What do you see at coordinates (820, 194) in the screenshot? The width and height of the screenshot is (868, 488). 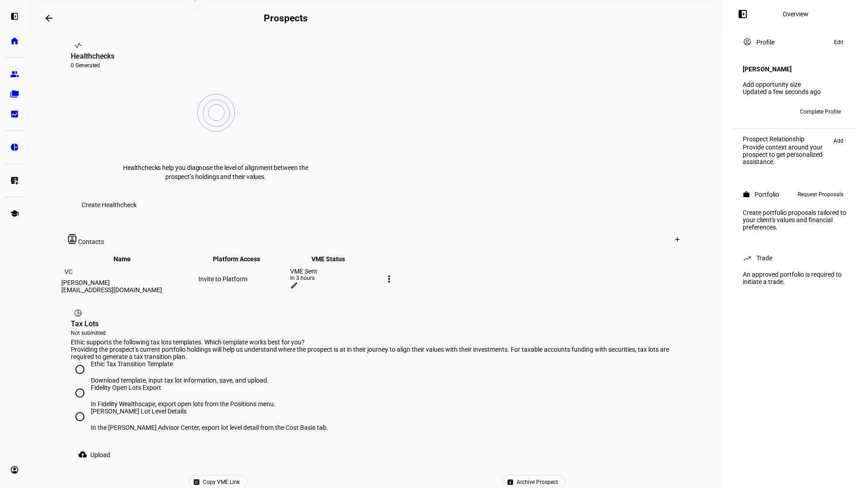 I see `span: Request Proposals` at bounding box center [820, 194].